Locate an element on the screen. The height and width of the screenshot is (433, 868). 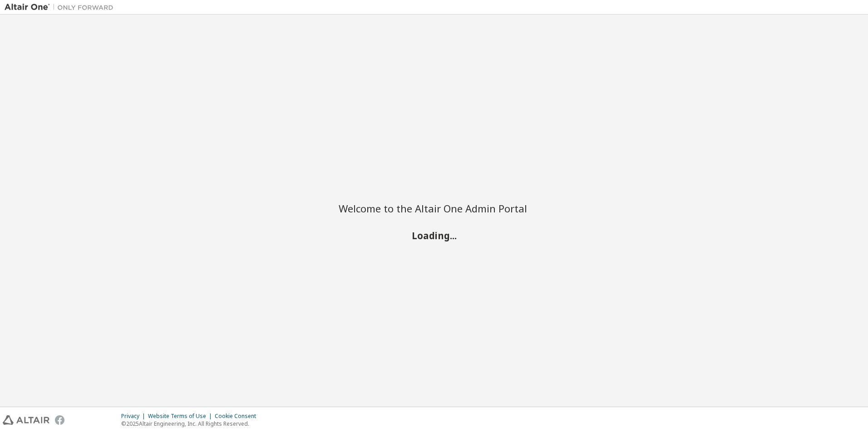
img: Altair One is located at coordinates (61, 7).